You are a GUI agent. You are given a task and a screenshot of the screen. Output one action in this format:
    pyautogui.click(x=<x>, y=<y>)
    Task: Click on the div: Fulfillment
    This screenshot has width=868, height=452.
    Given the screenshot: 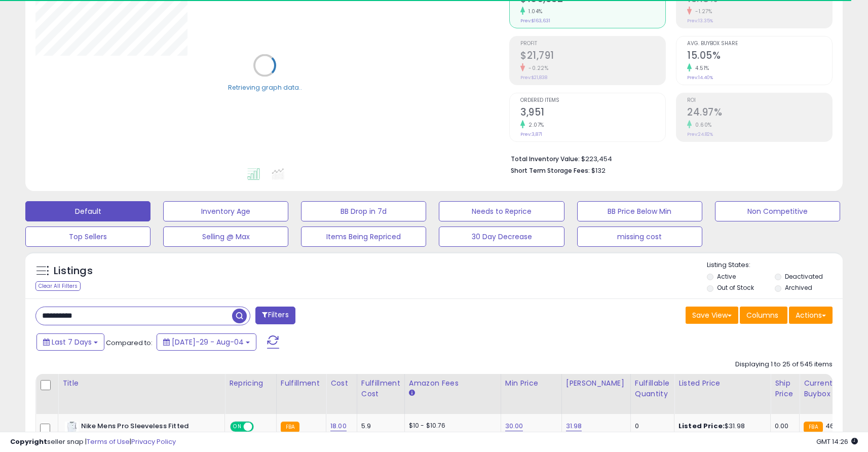 What is the action you would take?
    pyautogui.click(x=301, y=383)
    